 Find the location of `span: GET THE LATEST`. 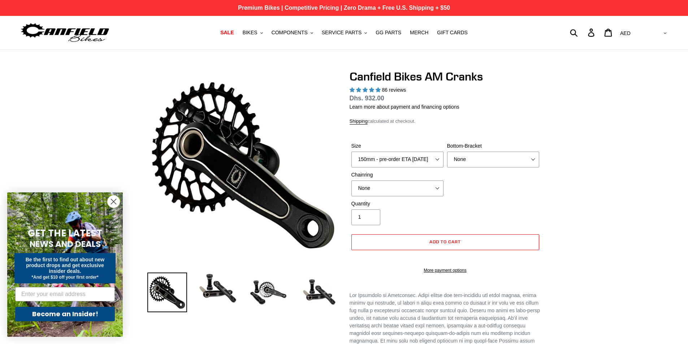

span: GET THE LATEST is located at coordinates (65, 233).